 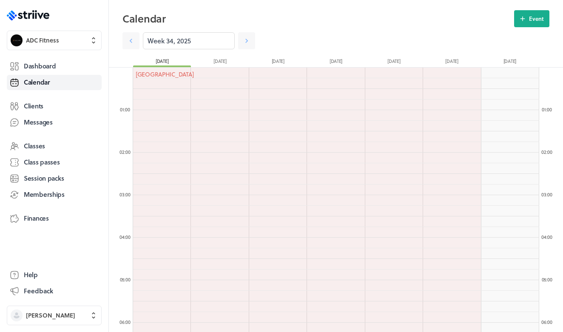 I want to click on a: Finances, so click(x=54, y=219).